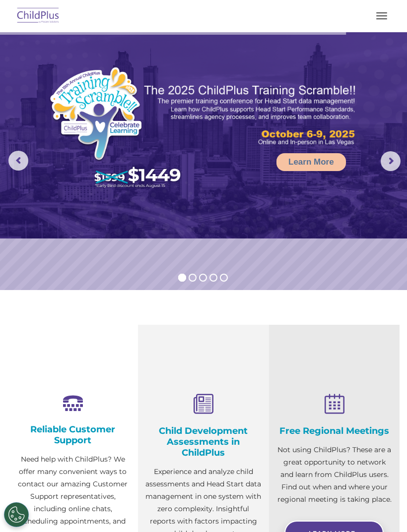 Image resolution: width=407 pixels, height=532 pixels. What do you see at coordinates (311, 162) in the screenshot?
I see `a: Learn More` at bounding box center [311, 162].